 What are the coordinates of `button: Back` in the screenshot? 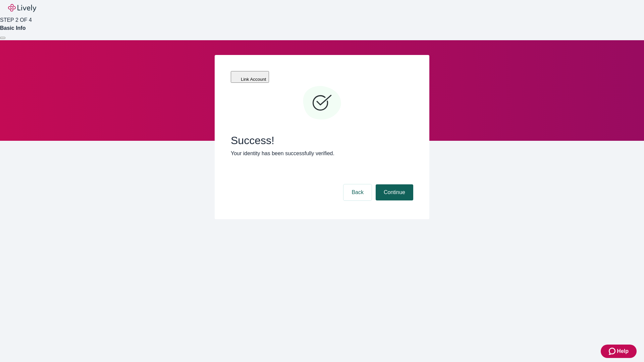 It's located at (358, 192).